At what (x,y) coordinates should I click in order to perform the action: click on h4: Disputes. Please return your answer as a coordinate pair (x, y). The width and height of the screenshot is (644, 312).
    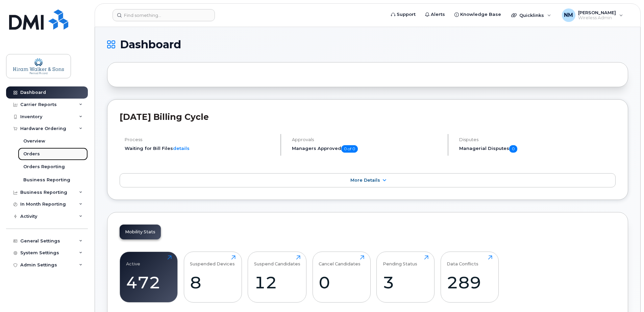
    Looking at the image, I should click on (537, 139).